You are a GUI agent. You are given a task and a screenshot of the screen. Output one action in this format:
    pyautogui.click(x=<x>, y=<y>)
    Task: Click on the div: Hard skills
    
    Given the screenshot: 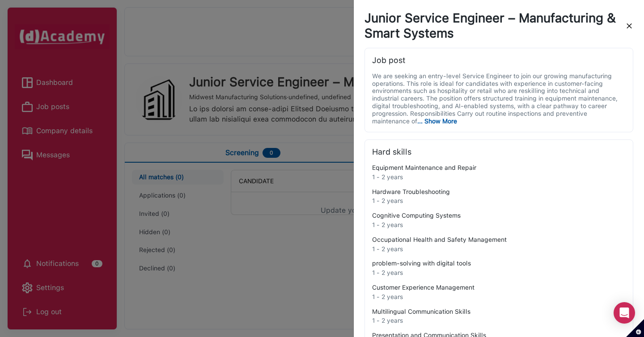 What is the action you would take?
    pyautogui.click(x=499, y=152)
    